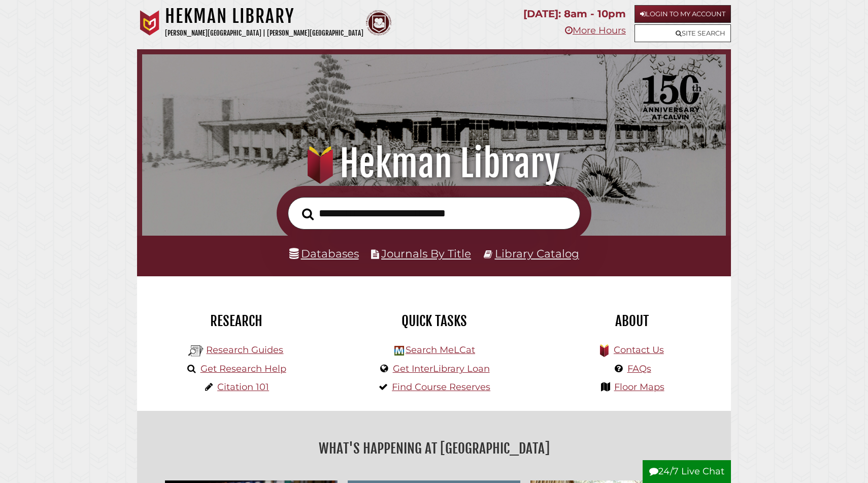  Describe the element at coordinates (639, 387) in the screenshot. I see `a: Floor Maps` at that location.